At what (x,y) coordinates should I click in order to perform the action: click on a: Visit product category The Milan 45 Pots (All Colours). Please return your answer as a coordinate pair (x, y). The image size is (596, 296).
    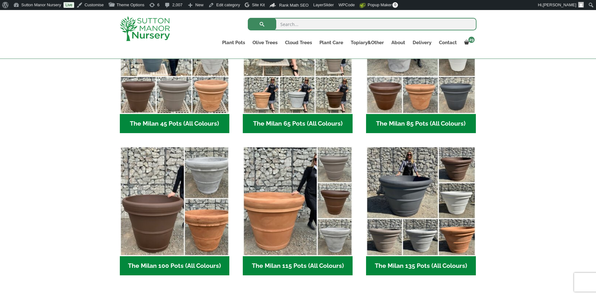
    Looking at the image, I should click on (175, 69).